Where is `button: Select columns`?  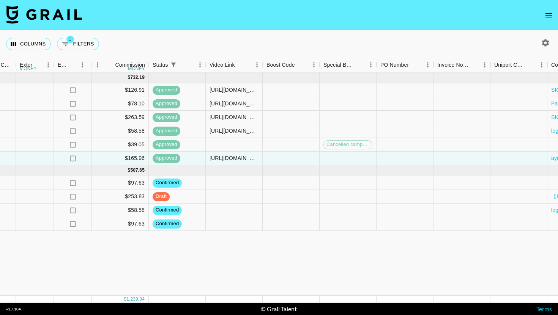 button: Select columns is located at coordinates (28, 44).